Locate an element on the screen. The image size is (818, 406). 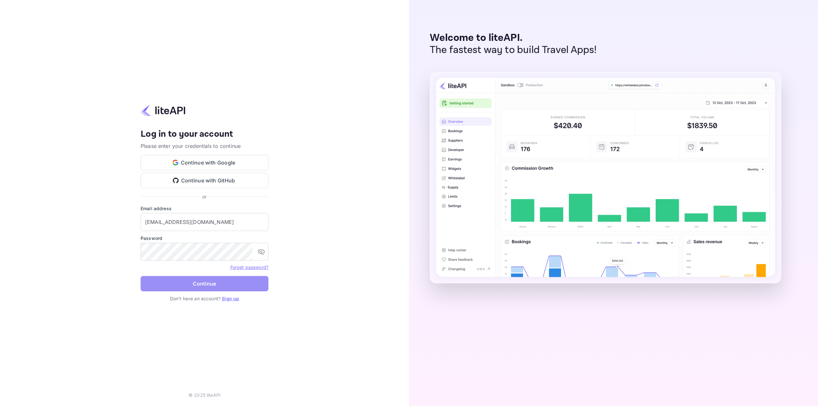
button: Continue is located at coordinates (204, 284).